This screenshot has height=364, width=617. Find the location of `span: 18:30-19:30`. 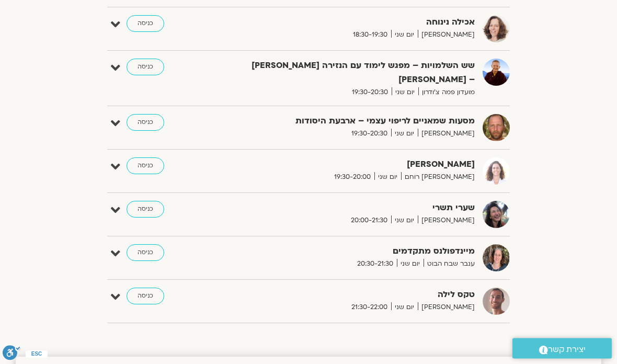

span: 18:30-19:30 is located at coordinates (370, 35).